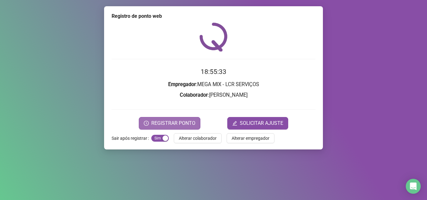 The image size is (427, 200). What do you see at coordinates (173, 123) in the screenshot?
I see `span: REGISTRAR PONTO` at bounding box center [173, 123].